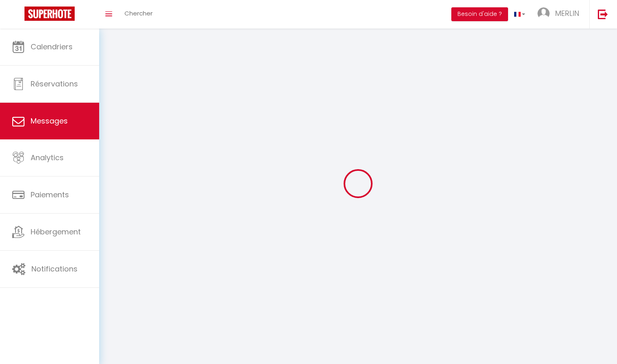  Describe the element at coordinates (139, 13) in the screenshot. I see `span: Chercher` at that location.